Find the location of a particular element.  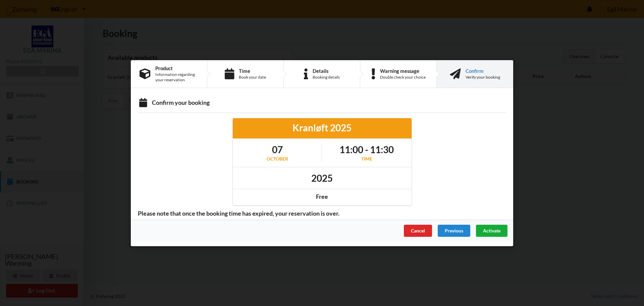

span: Please note that once the booking time has expired, your reservation is over. is located at coordinates (239, 213).